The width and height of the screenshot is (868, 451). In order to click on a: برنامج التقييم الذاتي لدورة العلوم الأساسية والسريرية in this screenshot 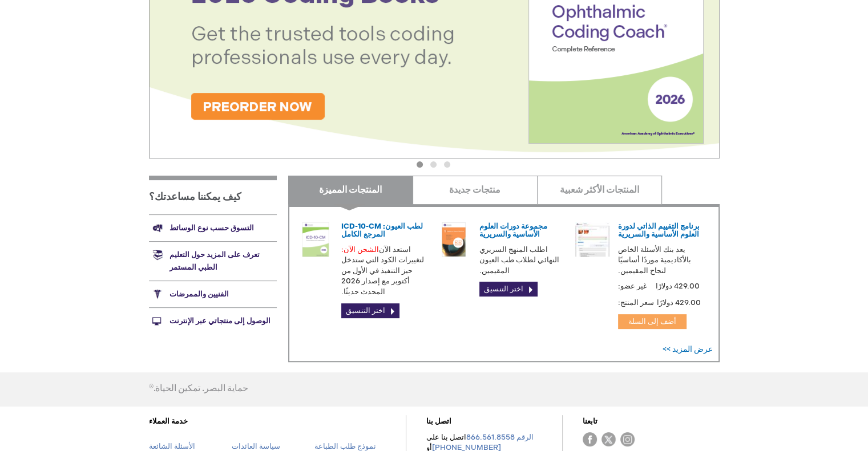, I will do `click(658, 231)`.